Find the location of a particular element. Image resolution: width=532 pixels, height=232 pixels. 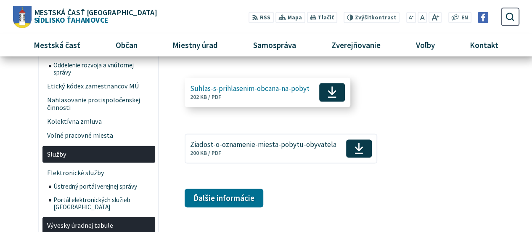

a: Voľby is located at coordinates (426, 45).